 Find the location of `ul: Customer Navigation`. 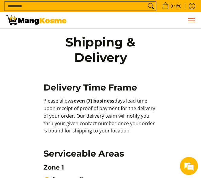

ul: Customer Navigation is located at coordinates (134, 20).